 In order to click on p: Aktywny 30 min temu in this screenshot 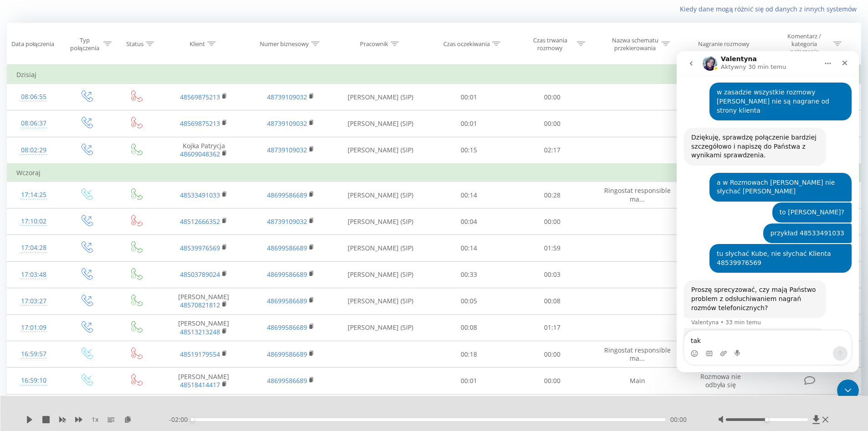, I will do `click(76, 16)`.